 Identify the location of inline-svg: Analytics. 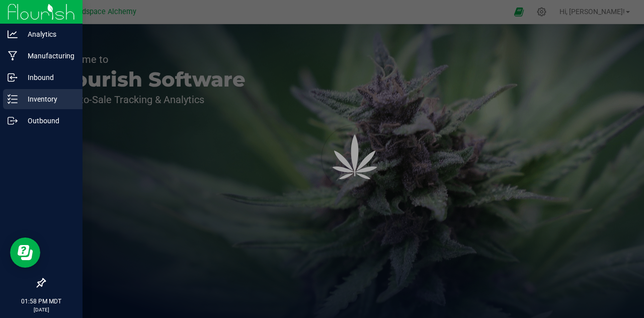
(13, 34).